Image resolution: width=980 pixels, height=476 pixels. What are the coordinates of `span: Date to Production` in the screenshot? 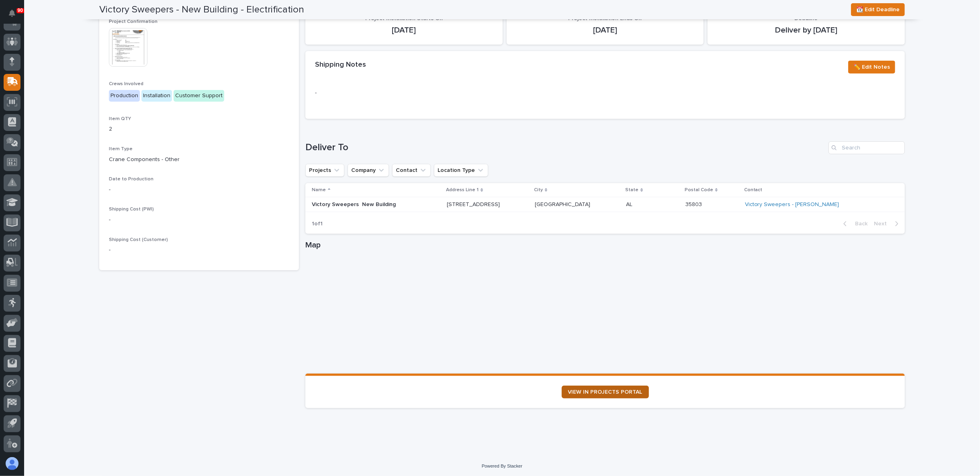 It's located at (131, 179).